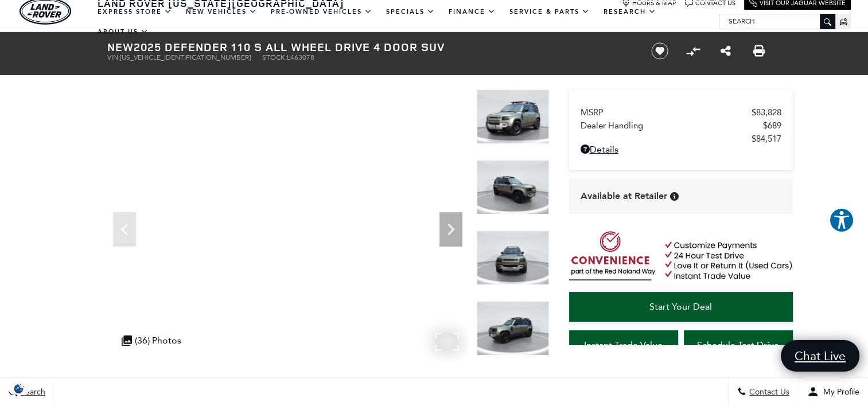  Describe the element at coordinates (681, 307) in the screenshot. I see `a: Start Your Deal` at that location.